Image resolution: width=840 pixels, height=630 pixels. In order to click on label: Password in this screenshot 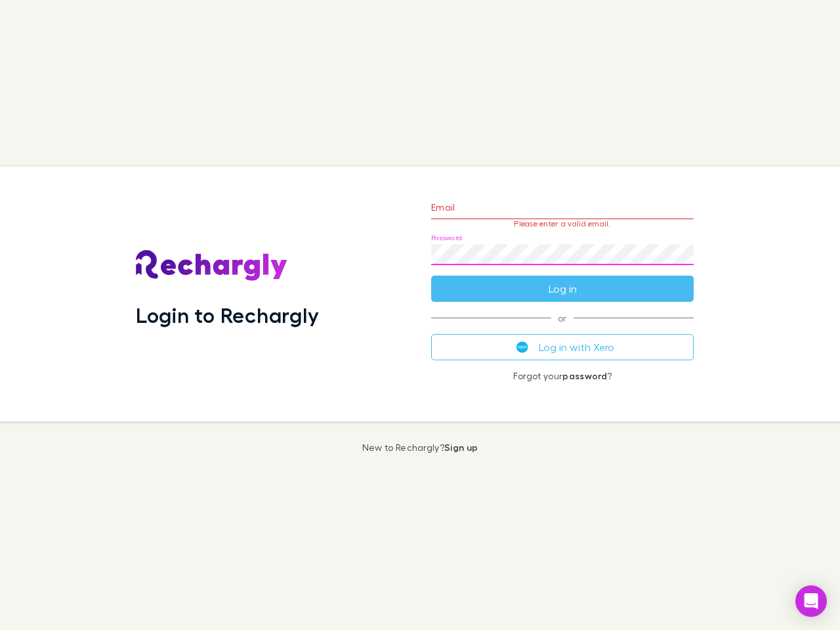, I will do `click(447, 238)`.